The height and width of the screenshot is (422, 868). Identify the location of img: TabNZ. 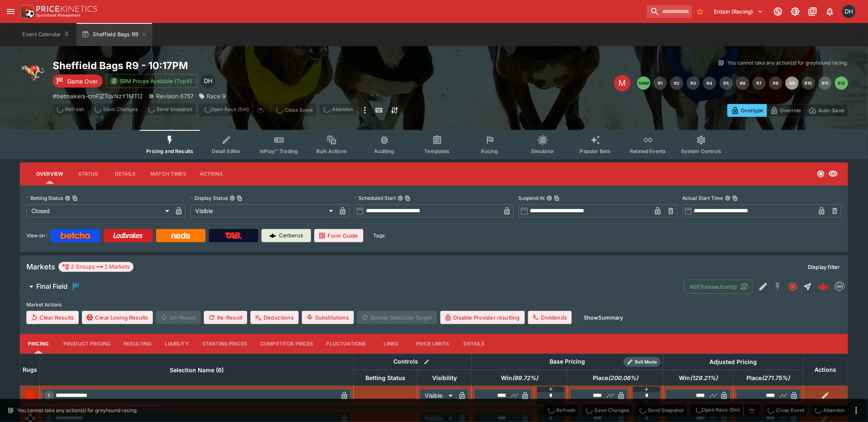
(234, 236).